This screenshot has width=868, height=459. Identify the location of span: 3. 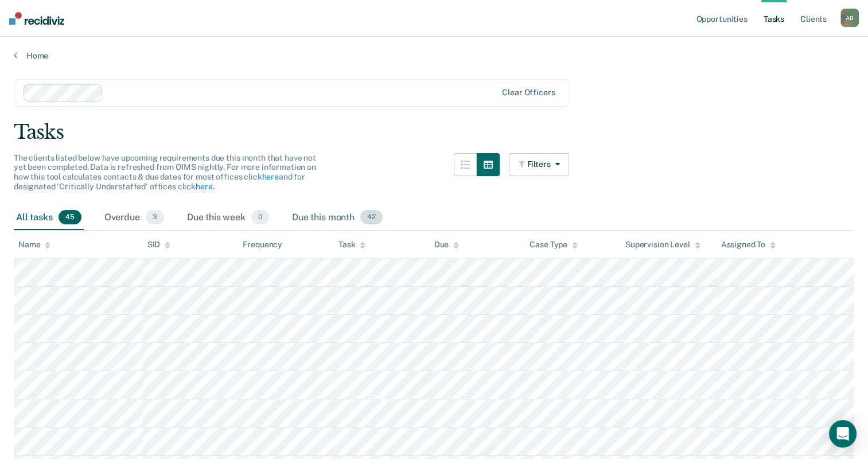
(155, 218).